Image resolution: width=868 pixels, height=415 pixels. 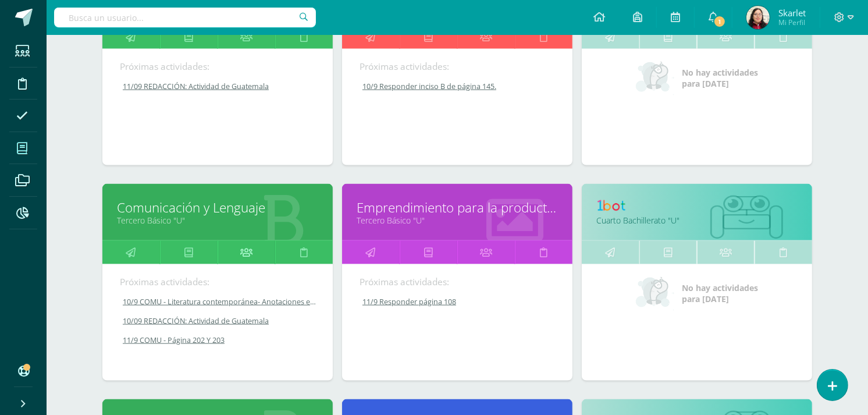 I want to click on img: bot1.png, so click(x=746, y=218).